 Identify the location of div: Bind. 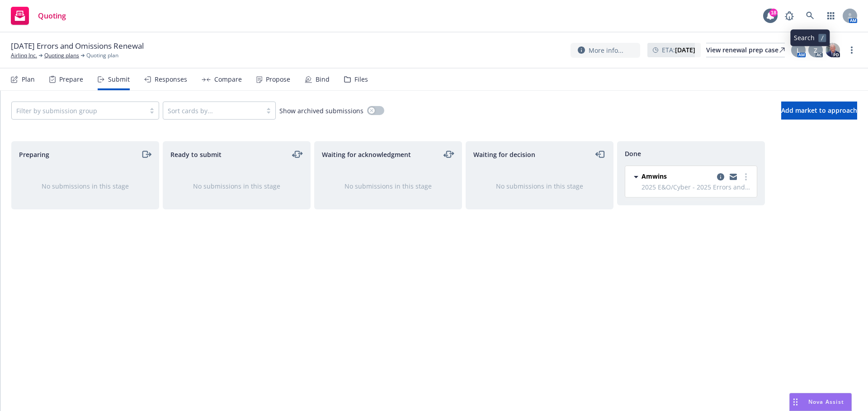
(322, 80).